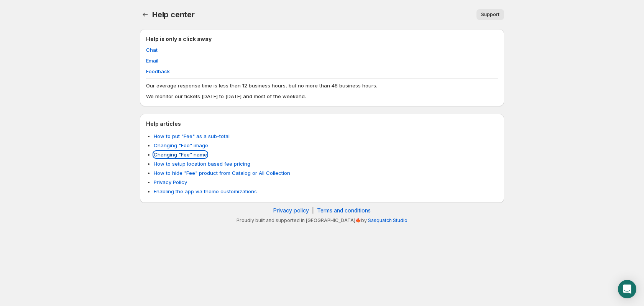  I want to click on a: Changing "Fee" image, so click(181, 146).